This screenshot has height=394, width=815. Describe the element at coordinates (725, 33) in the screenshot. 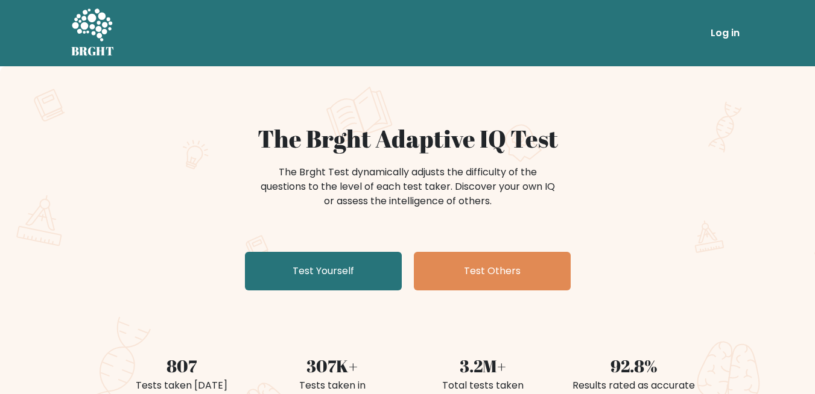

I see `a: Log in` at that location.